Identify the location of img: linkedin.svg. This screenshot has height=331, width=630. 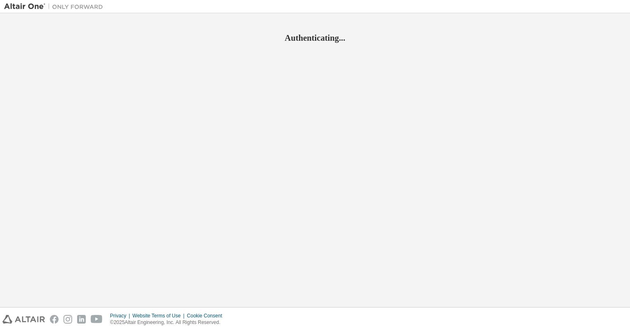
(81, 319).